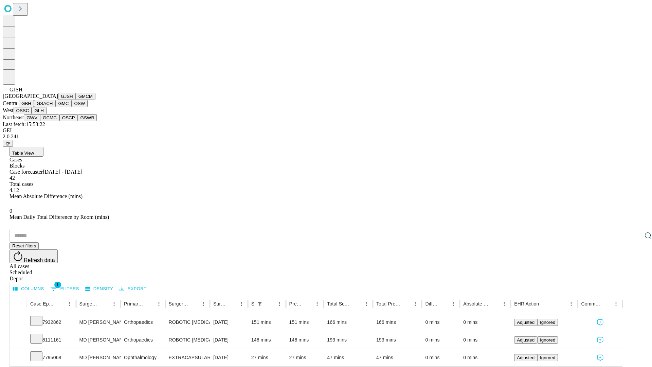 Image resolution: width=652 pixels, height=367 pixels. What do you see at coordinates (476, 303) in the screenshot?
I see `div: Absolute Difference` at bounding box center [476, 303].